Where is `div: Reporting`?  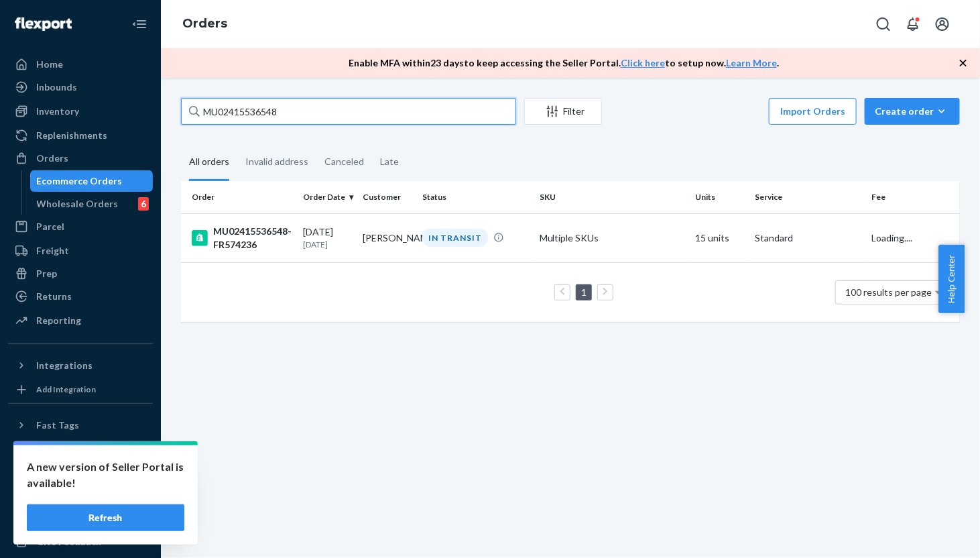 div: Reporting is located at coordinates (58, 321).